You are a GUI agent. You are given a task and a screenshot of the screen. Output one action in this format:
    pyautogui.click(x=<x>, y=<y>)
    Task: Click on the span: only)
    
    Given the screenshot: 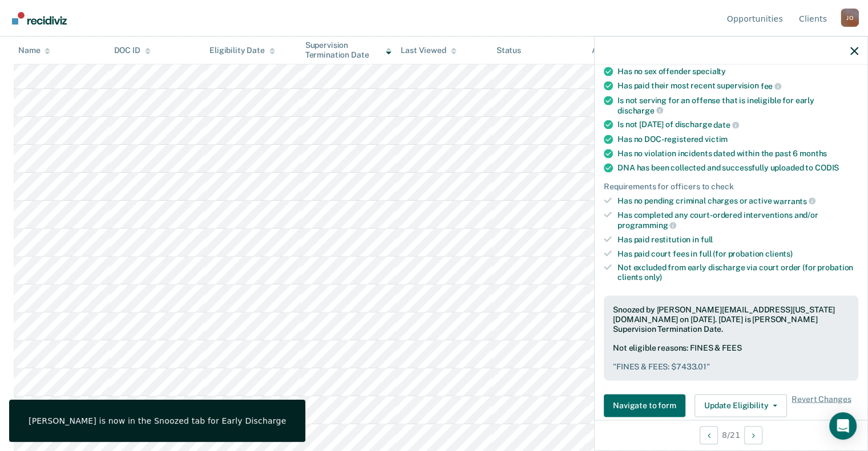 What is the action you would take?
    pyautogui.click(x=652, y=277)
    